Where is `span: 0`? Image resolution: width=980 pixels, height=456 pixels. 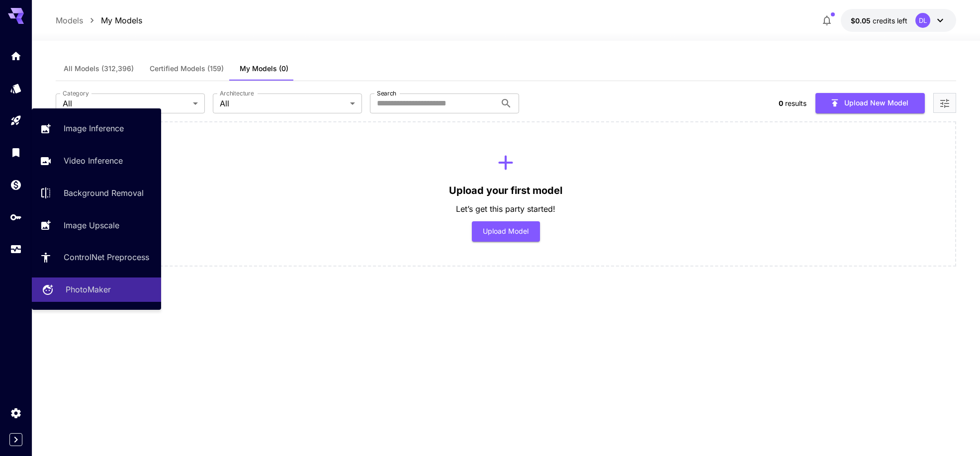 span: 0 is located at coordinates (780, 103).